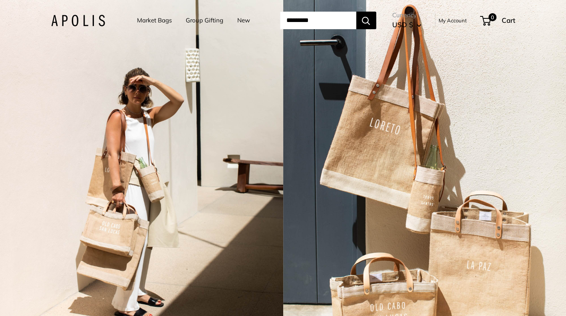 The height and width of the screenshot is (316, 566). I want to click on img: Apolis, so click(78, 20).